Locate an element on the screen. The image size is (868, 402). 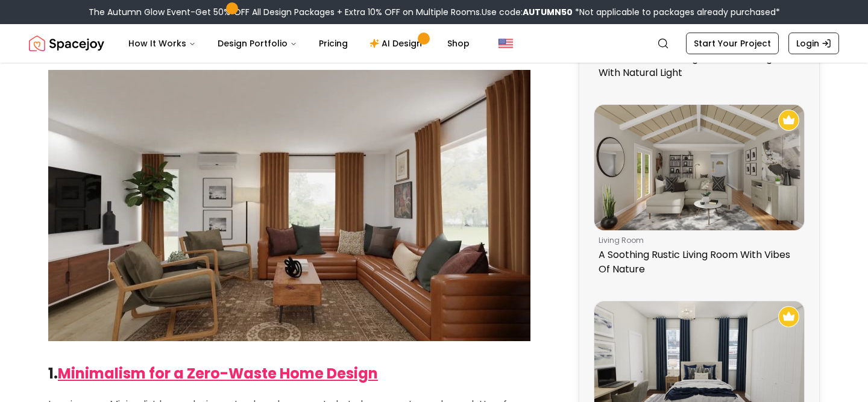
b: AUTUMN50 is located at coordinates (548, 12).